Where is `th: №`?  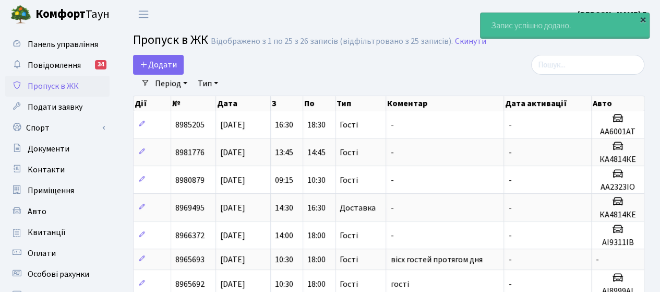
th: № is located at coordinates (194, 103).